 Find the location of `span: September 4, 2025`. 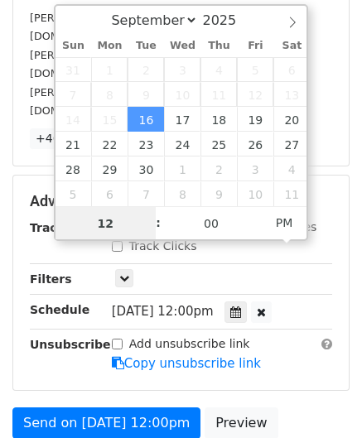

span: September 4, 2025 is located at coordinates (219, 70).